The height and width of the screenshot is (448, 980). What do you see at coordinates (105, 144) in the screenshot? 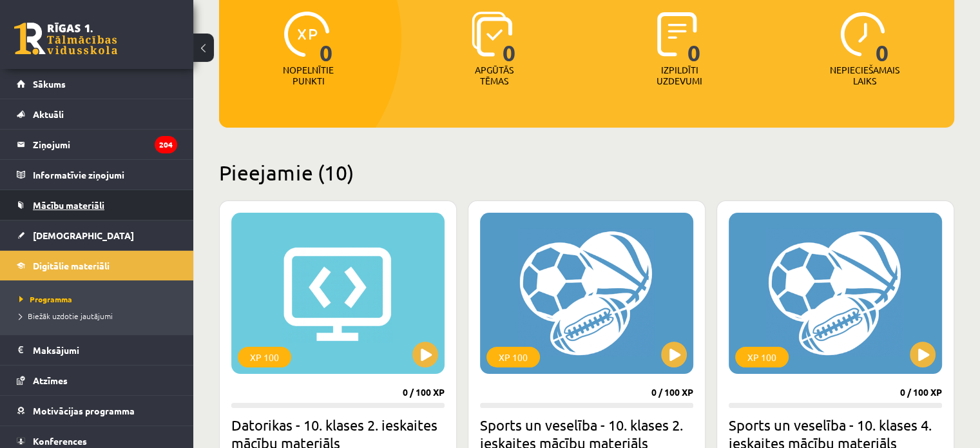
I see `legend: Ziņojumi` at bounding box center [105, 144].